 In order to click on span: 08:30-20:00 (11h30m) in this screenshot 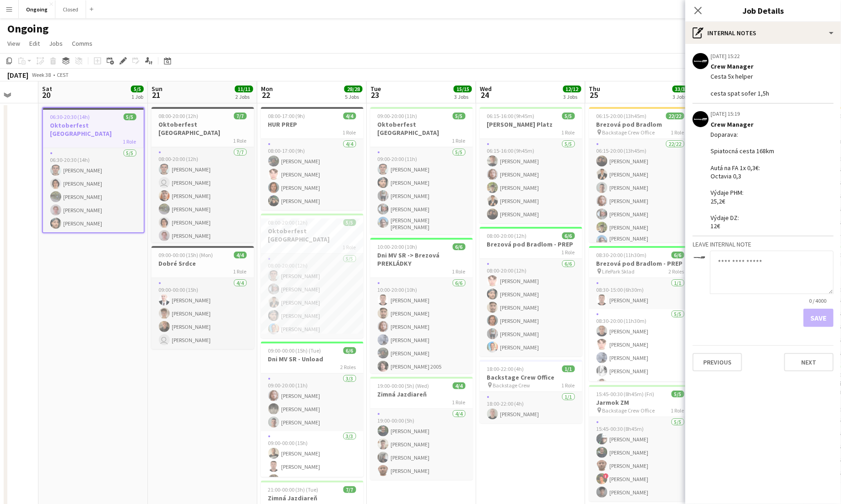, I will do `click(622, 255)`.